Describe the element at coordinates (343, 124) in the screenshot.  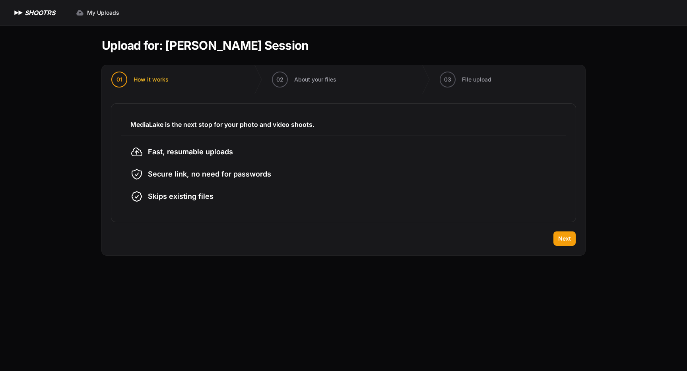
I see `h3: MediaLake is the next stop for your photo and video shoots.` at that location.